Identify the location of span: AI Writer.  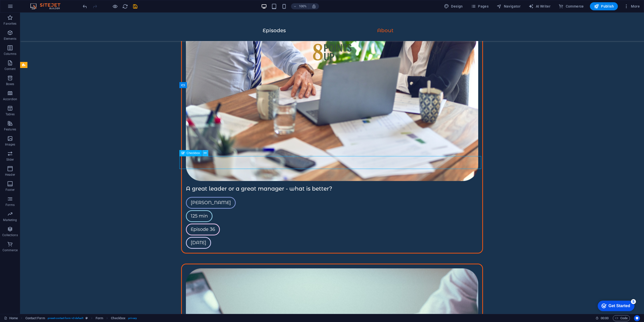
(539, 6).